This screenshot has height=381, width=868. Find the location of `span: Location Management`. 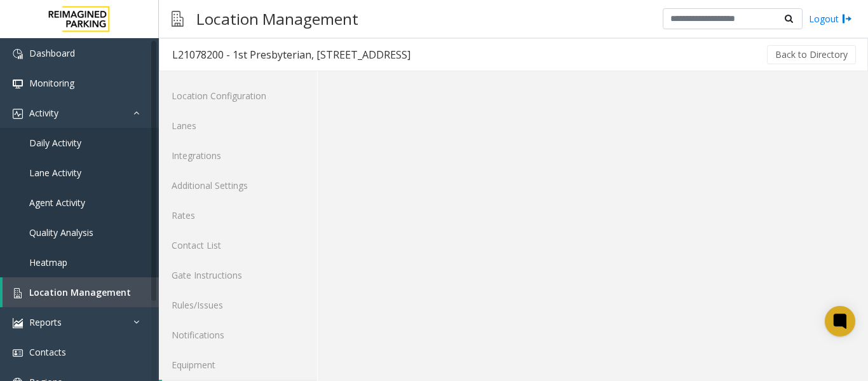

span: Location Management is located at coordinates (80, 292).